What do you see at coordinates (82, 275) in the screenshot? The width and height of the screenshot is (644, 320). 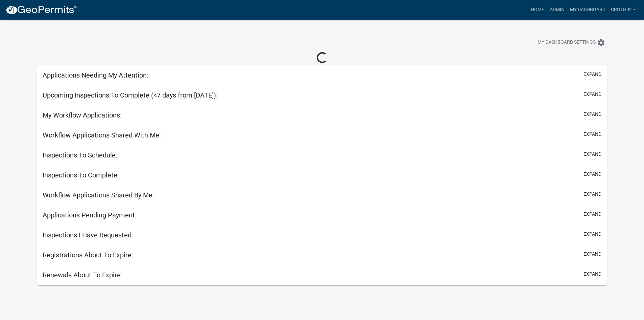 I see `h5: Renewals About To Expire:` at bounding box center [82, 275].